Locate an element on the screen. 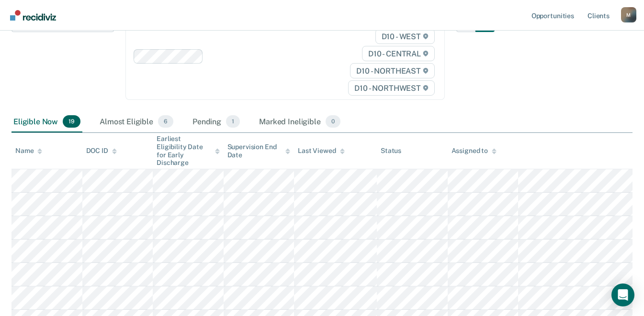 This screenshot has width=644, height=316. div: Pending1 is located at coordinates (216, 122).